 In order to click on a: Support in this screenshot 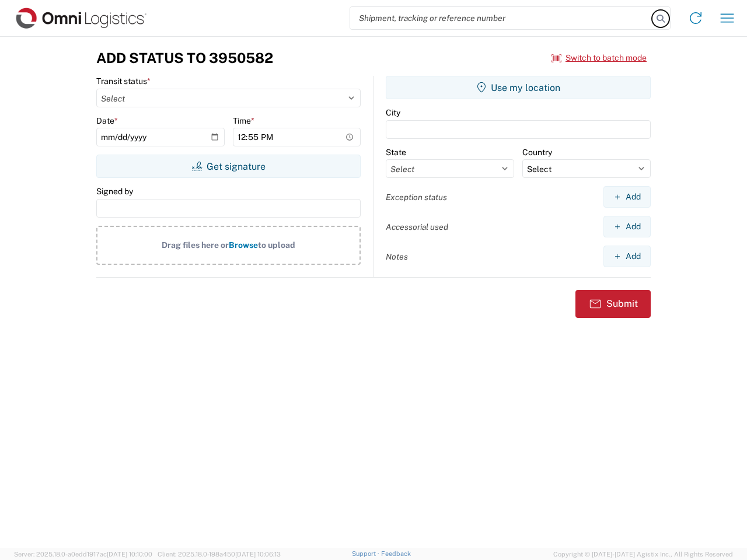, I will do `click(366, 553)`.